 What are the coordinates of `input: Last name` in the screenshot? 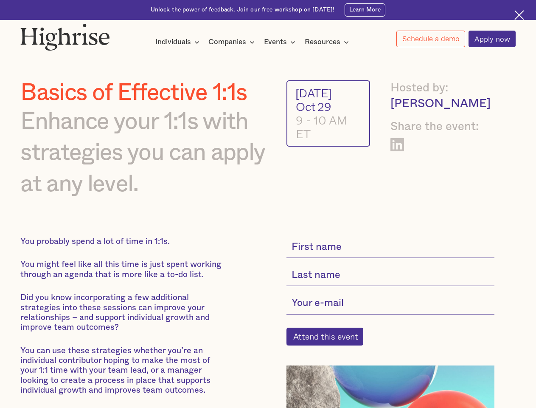 It's located at (391, 275).